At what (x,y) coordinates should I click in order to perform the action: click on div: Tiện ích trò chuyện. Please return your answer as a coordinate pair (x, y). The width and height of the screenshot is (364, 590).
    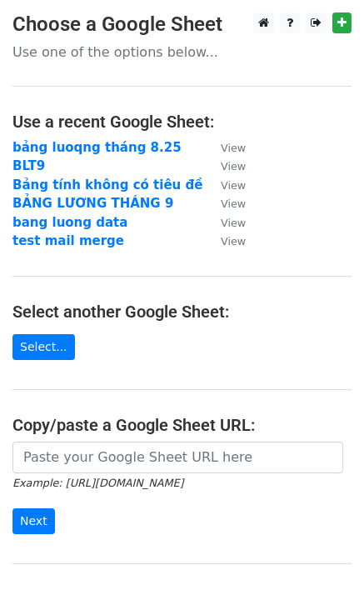
    Looking at the image, I should click on (322, 550).